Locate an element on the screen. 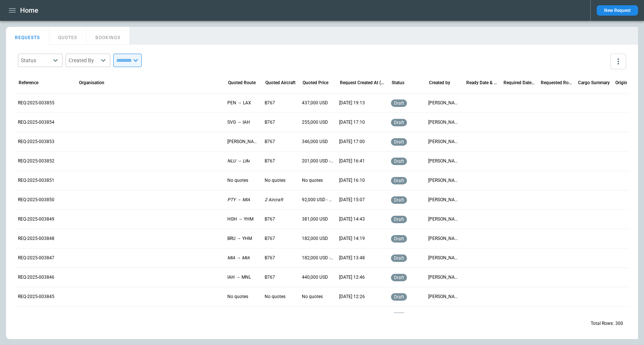  p: 17/09/2025 15:07 is located at coordinates (352, 200).